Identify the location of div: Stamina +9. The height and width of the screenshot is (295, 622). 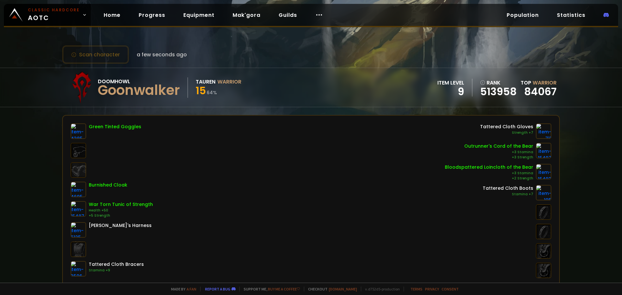
(116, 271).